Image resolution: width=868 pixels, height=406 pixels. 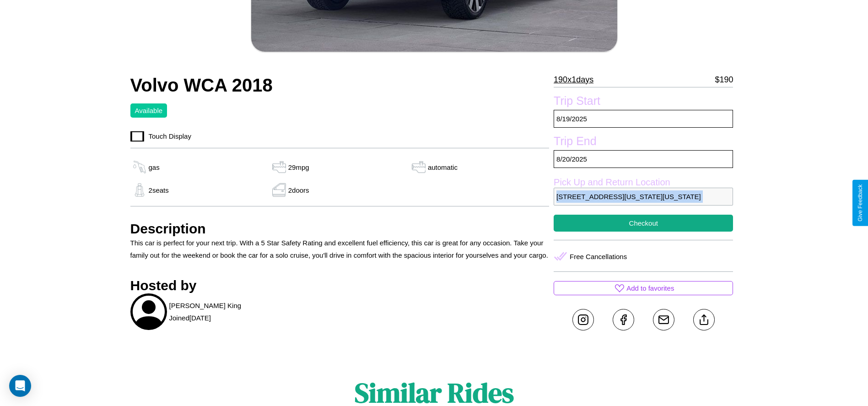 I want to click on p: 8 / 19 / 2025, so click(x=644, y=118).